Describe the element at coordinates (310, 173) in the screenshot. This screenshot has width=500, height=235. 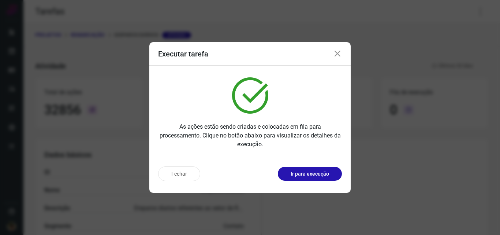
I see `p: Ir para execução` at that location.